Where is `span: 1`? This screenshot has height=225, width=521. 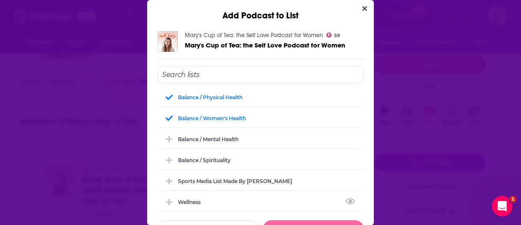
span: 1 is located at coordinates (512, 199).